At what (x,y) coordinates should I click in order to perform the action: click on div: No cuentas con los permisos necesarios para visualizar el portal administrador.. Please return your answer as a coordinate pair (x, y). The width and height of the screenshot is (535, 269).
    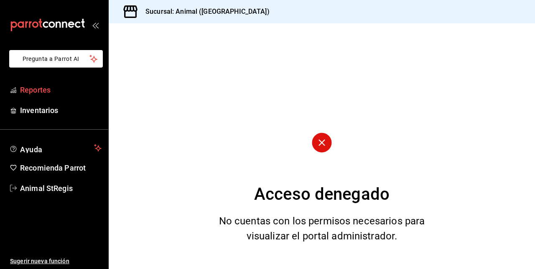
    Looking at the image, I should click on (322, 229).